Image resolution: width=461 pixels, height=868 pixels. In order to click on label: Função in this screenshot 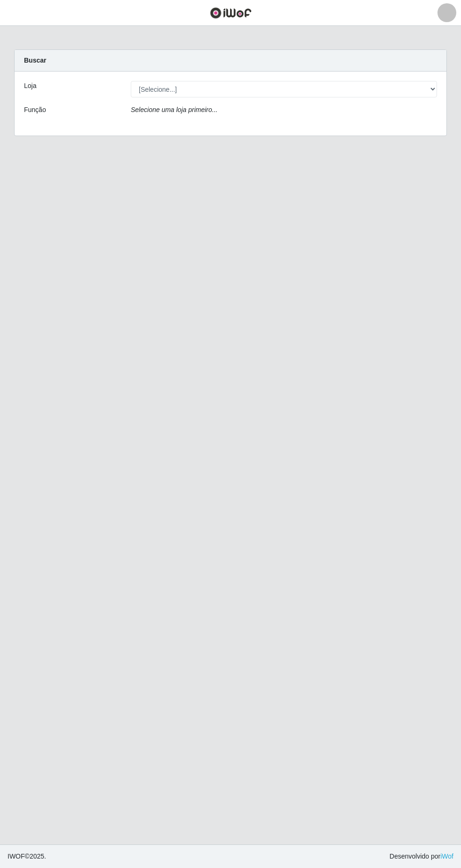, I will do `click(35, 109)`.